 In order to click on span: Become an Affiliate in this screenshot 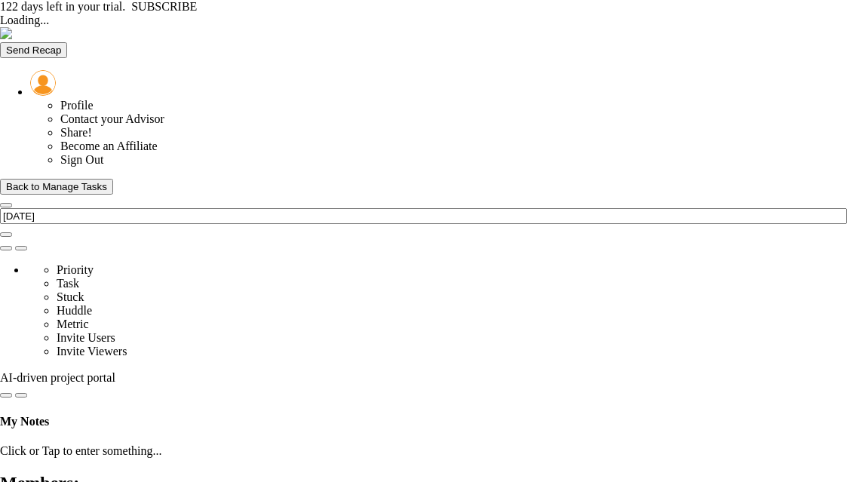, I will do `click(109, 146)`.